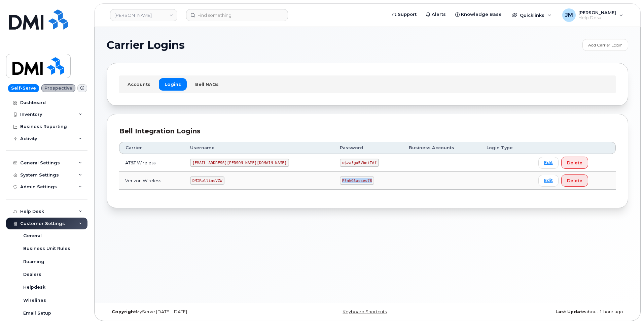  I want to click on a: Bell NAGs, so click(207, 84).